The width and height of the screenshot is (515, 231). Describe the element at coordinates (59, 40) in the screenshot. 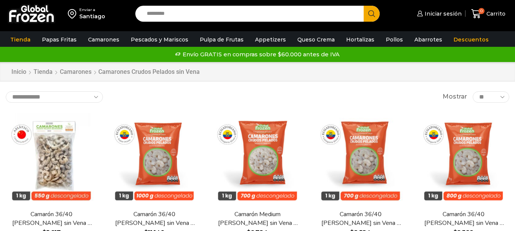

I see `a: Papas Fritas` at that location.